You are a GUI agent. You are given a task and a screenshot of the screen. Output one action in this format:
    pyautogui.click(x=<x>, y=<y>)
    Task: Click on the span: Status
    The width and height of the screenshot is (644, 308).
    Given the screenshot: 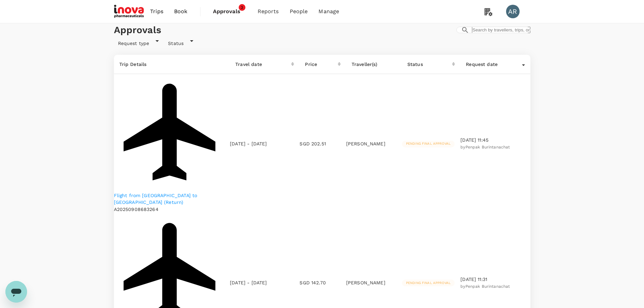 What is the action you would take?
    pyautogui.click(x=176, y=43)
    